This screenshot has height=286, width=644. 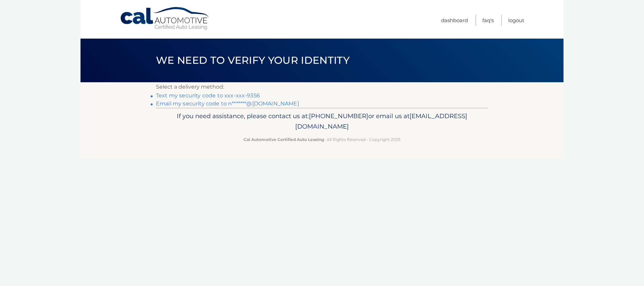 What do you see at coordinates (208, 95) in the screenshot?
I see `a: Text my security code to xxx-xxx-9356` at bounding box center [208, 95].